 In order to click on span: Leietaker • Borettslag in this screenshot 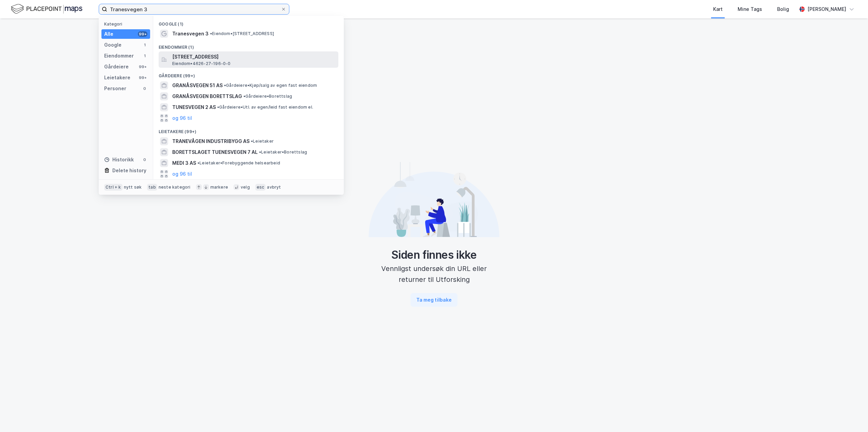, I will do `click(283, 152)`.